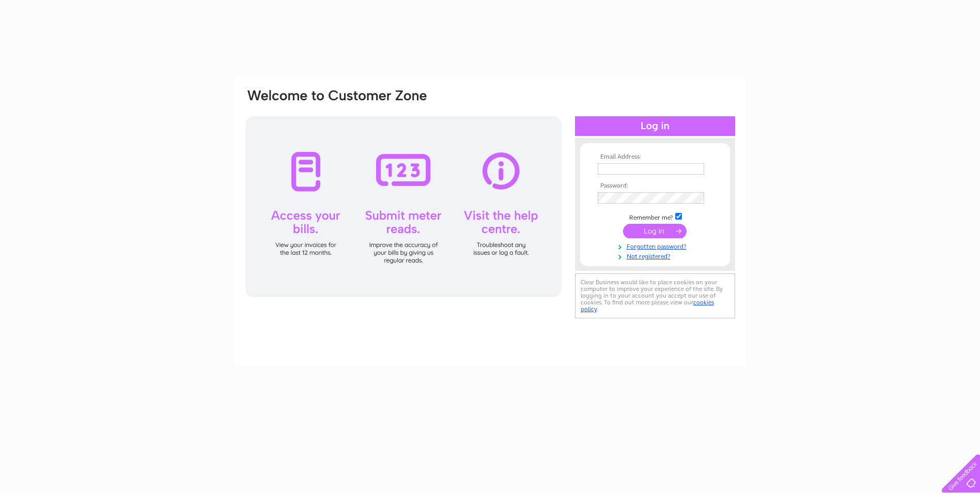 This screenshot has height=493, width=980. What do you see at coordinates (656, 246) in the screenshot?
I see `a: Forgotten password?` at bounding box center [656, 246].